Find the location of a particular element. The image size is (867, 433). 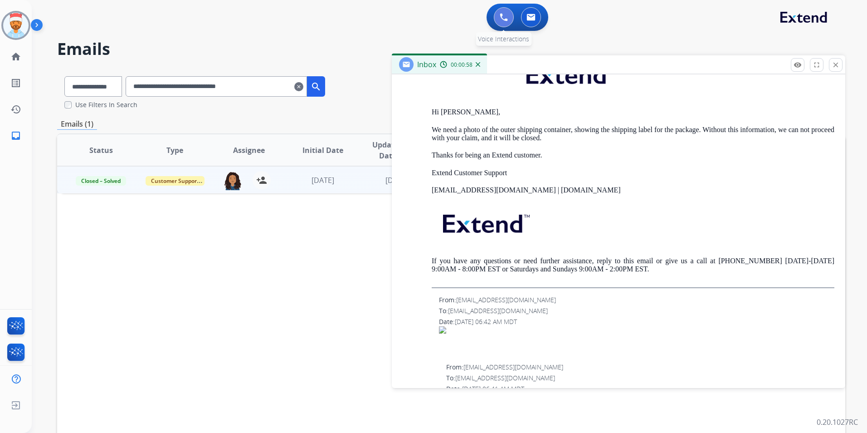

mat-icon: history is located at coordinates (16, 109).